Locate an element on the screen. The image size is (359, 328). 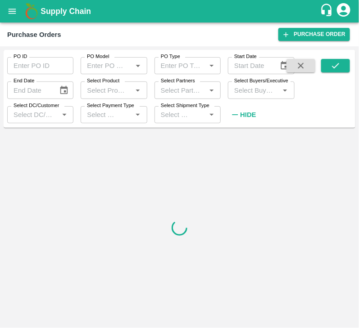
label: Start Date is located at coordinates (245, 57).